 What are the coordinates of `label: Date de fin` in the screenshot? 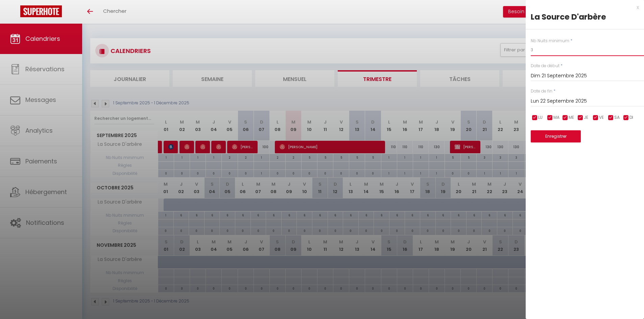 It's located at (542, 91).